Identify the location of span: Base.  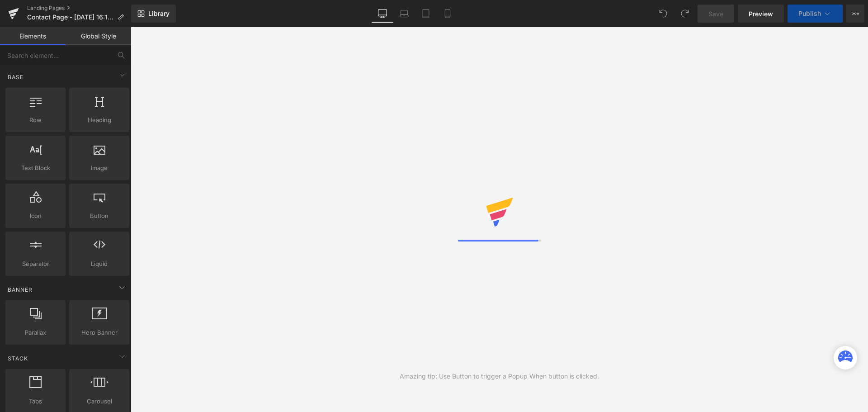
(15, 77).